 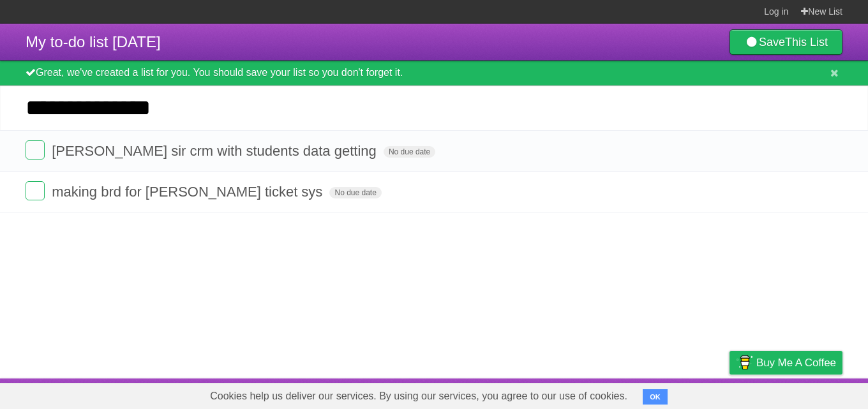 I want to click on a: Suggest a feature, so click(x=802, y=394).